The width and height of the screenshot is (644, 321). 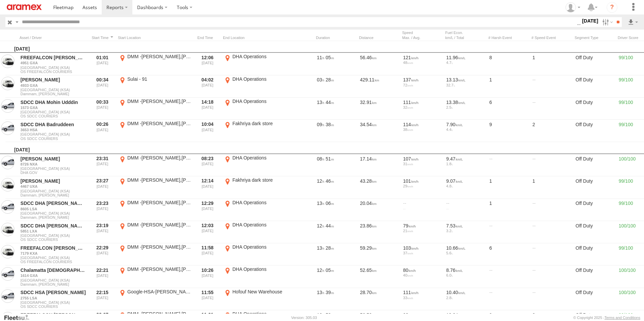 I want to click on a: 2755 LSA, so click(x=53, y=298).